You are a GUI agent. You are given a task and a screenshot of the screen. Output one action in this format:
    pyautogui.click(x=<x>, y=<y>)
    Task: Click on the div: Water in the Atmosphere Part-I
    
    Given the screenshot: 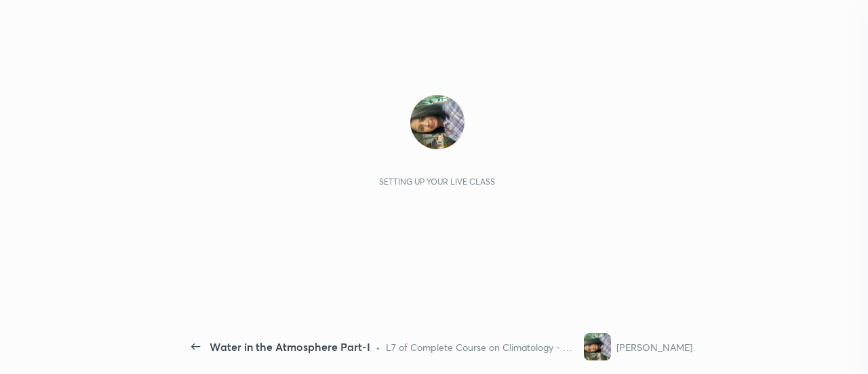 What is the action you would take?
    pyautogui.click(x=290, y=347)
    